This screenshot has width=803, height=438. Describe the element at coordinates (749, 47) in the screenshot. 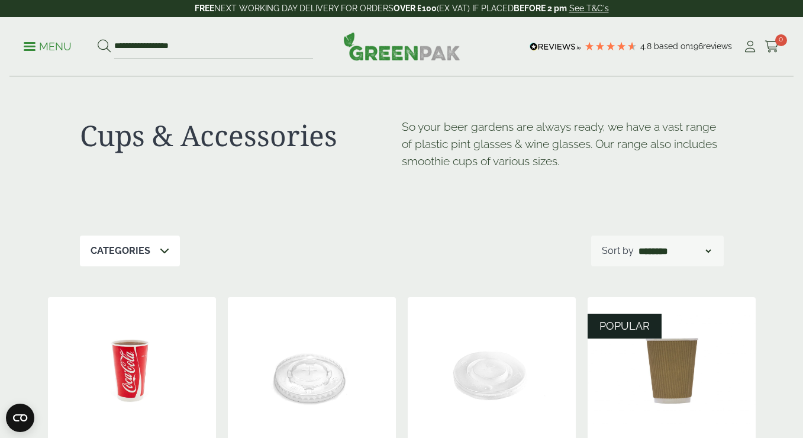

I see `i: My Account` at that location.